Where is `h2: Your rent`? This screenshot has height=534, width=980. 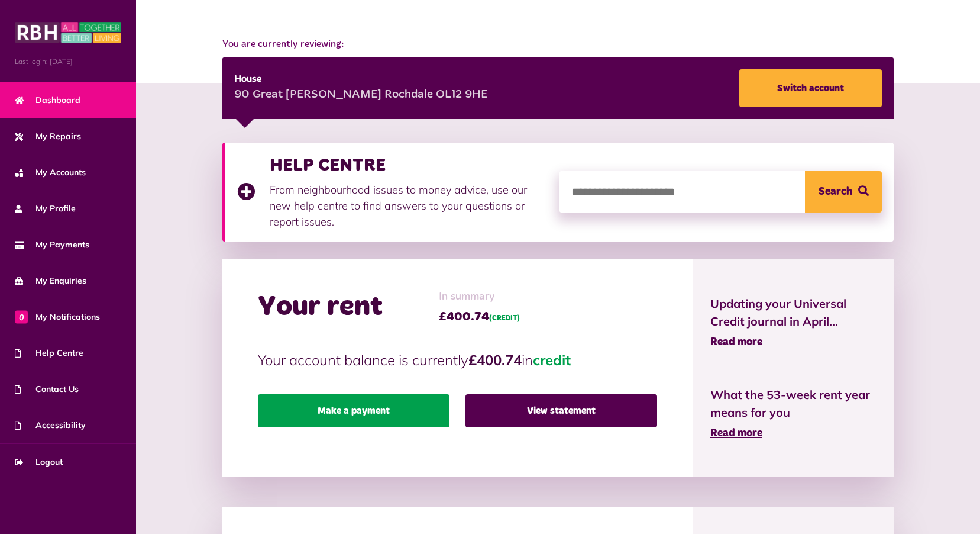 h2: Your rent is located at coordinates (320, 307).